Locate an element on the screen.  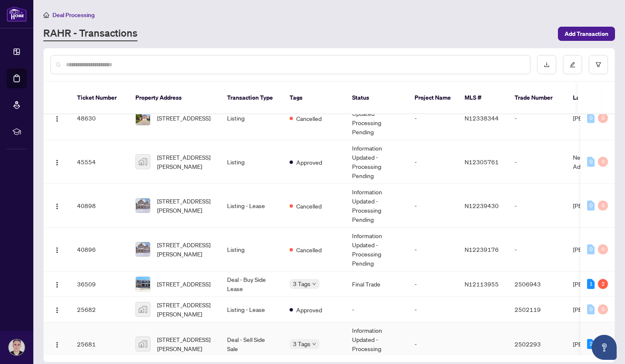
span: home is located at coordinates (46, 15).